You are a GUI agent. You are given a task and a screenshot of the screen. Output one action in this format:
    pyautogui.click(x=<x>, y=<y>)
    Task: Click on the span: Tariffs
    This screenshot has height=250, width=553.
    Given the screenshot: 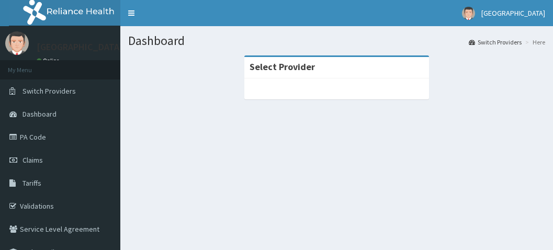 What is the action you would take?
    pyautogui.click(x=32, y=183)
    